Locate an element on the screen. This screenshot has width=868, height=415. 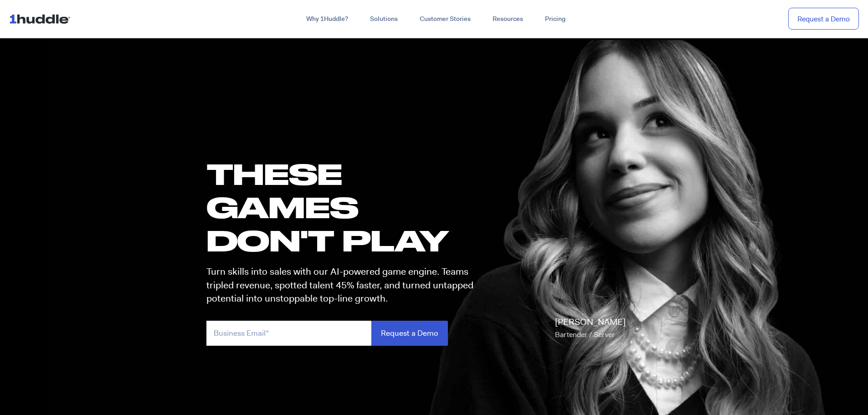
a: Request a Demo is located at coordinates (823, 19).